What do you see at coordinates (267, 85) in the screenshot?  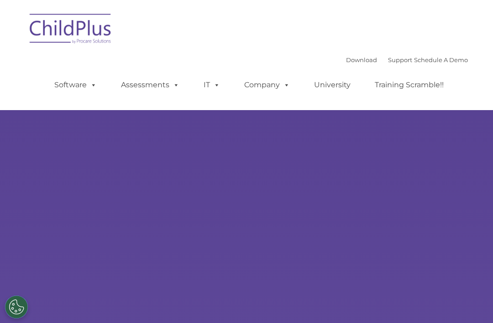 I see `a: Company` at bounding box center [267, 85].